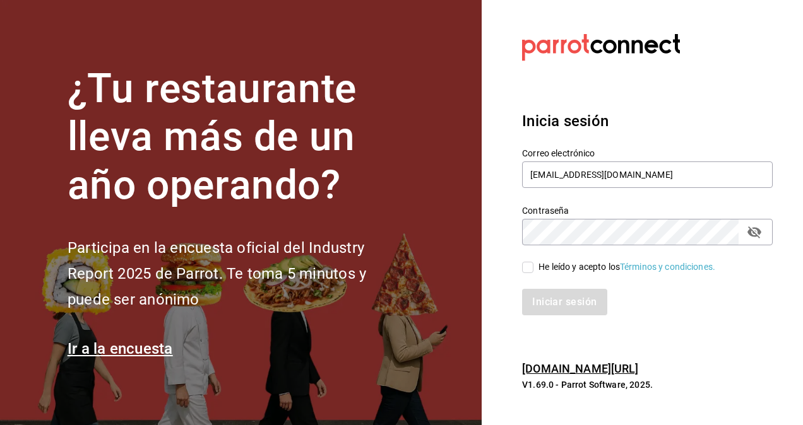  What do you see at coordinates (647, 210) in the screenshot?
I see `label: Contraseña` at bounding box center [647, 210].